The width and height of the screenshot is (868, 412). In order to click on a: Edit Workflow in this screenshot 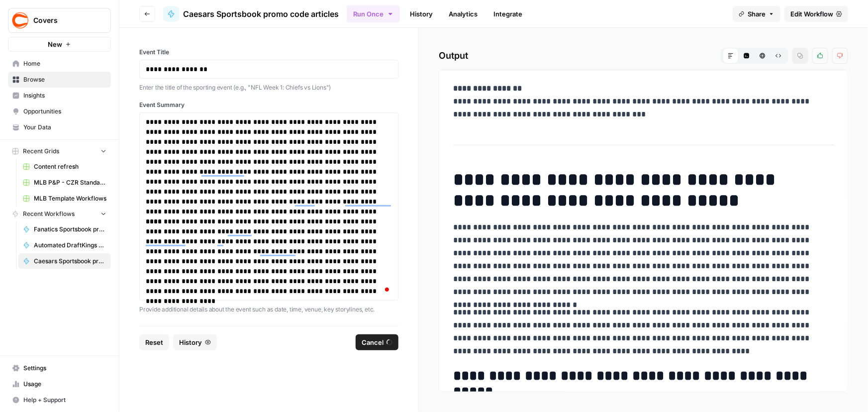, I will do `click(817, 14)`.